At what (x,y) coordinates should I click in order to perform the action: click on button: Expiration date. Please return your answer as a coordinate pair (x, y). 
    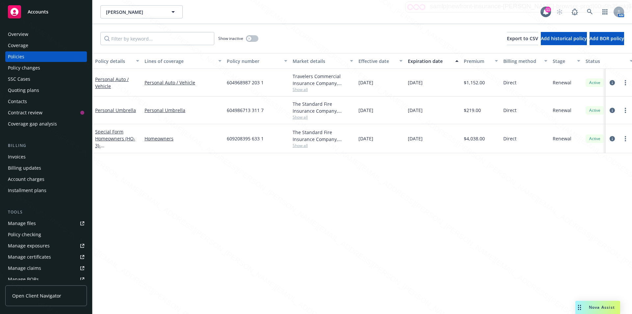
    Looking at the image, I should click on (433, 61).